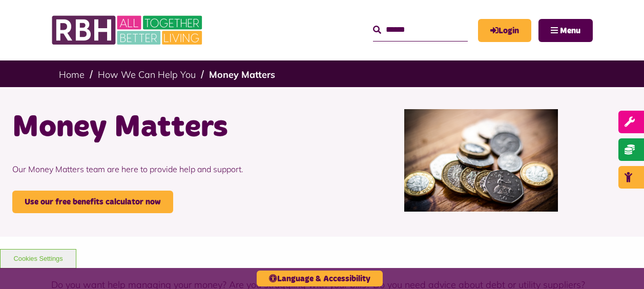  I want to click on a: How We Can Help You, so click(146, 74).